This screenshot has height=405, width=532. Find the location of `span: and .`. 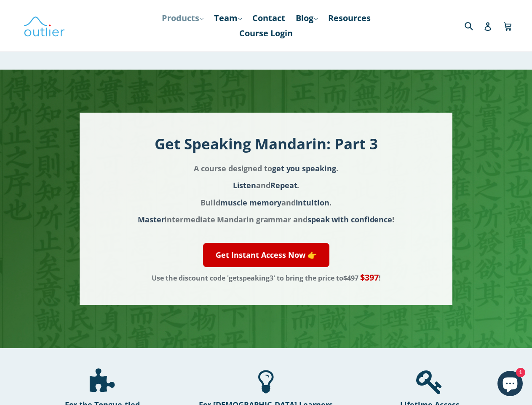

span: and . is located at coordinates (266, 185).